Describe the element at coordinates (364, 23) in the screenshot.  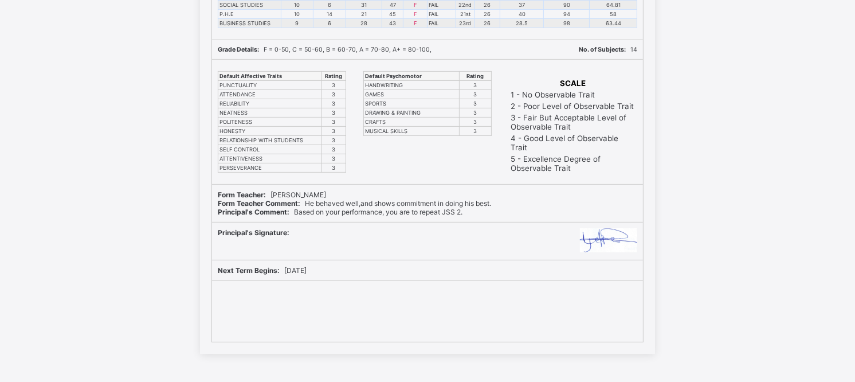
I see `td: 28` at that location.